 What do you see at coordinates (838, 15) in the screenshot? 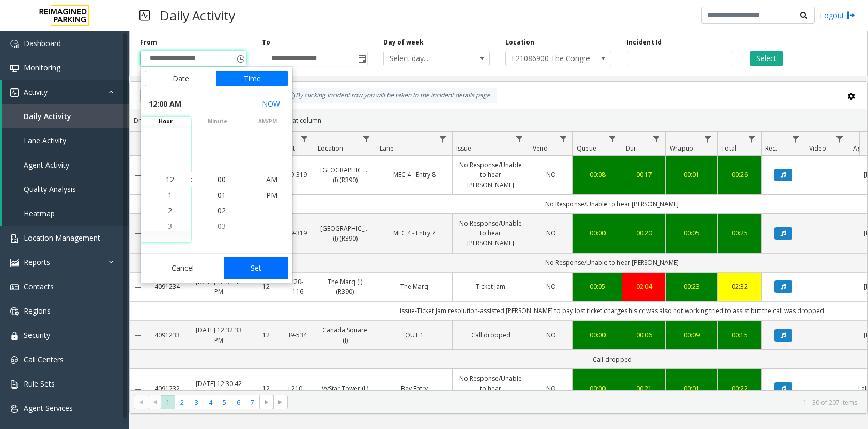
I see `a: Logout` at bounding box center [838, 15].